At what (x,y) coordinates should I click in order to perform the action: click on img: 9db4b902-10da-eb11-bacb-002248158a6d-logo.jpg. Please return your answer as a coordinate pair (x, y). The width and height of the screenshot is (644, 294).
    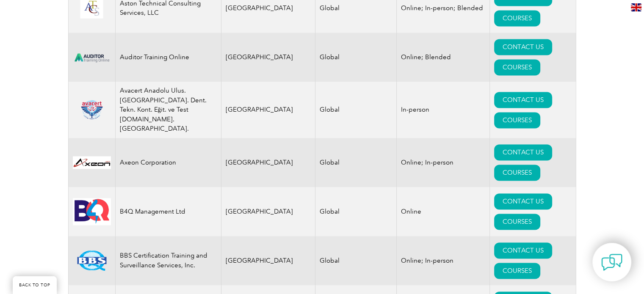
    Looking at the image, I should click on (92, 211).